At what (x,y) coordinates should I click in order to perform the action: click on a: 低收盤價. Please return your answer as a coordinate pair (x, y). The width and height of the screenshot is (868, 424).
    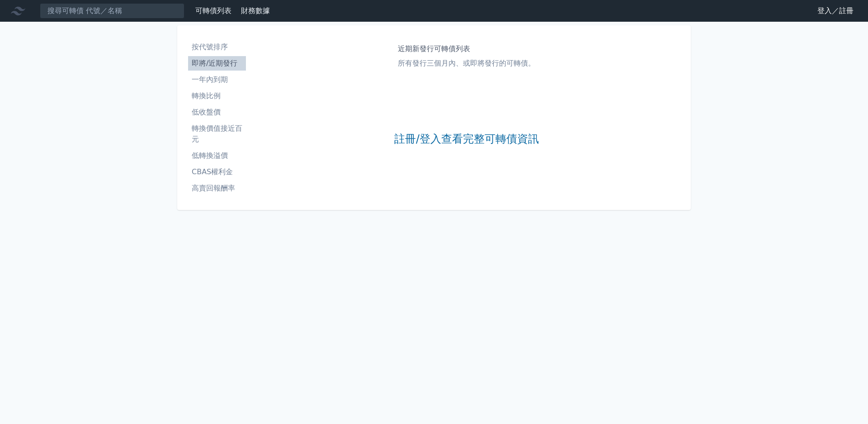
    Looking at the image, I should click on (217, 112).